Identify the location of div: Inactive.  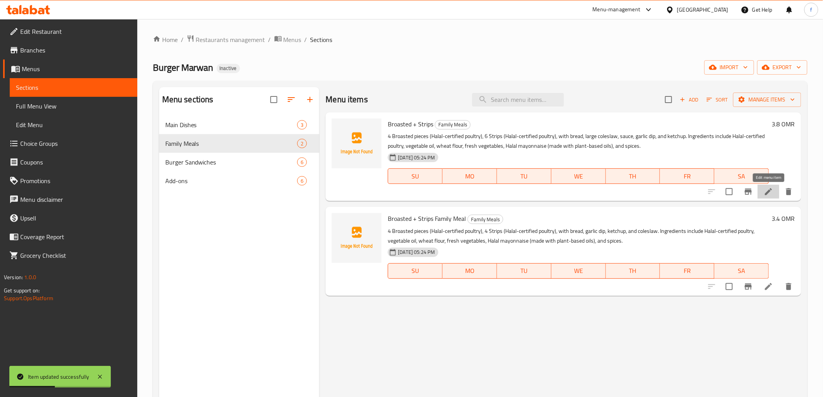
(228, 68).